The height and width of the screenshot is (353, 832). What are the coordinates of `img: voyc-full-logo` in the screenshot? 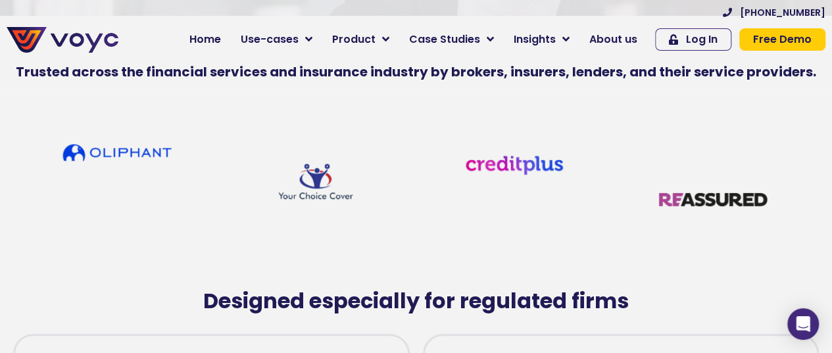 It's located at (62, 39).